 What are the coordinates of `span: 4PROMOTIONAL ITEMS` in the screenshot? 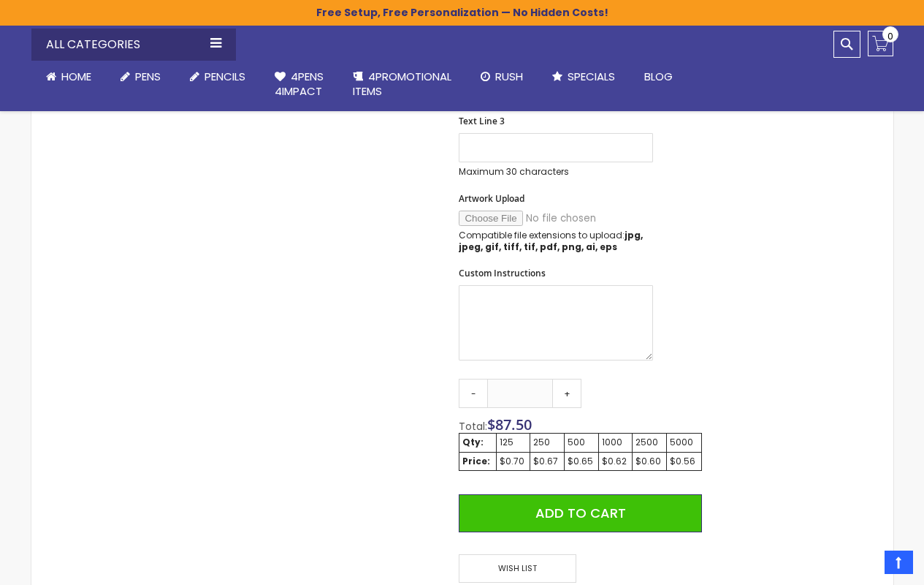 It's located at (402, 83).